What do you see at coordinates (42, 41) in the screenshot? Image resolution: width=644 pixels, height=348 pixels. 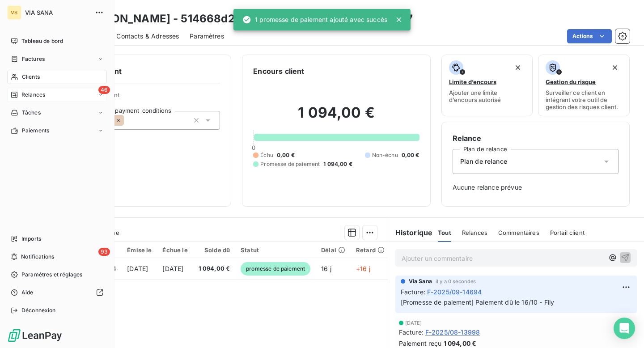 I see `span: Tableau de bord` at bounding box center [42, 41].